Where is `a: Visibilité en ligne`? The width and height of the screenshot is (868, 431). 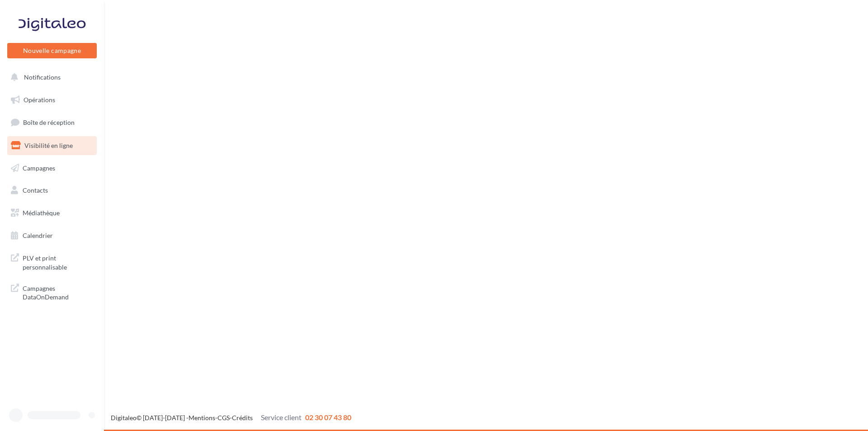 a: Visibilité en ligne is located at coordinates (52, 146).